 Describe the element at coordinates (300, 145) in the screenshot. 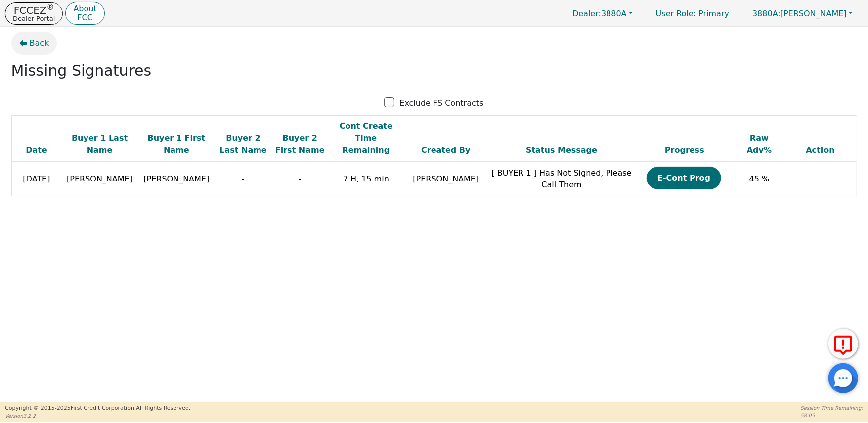

I see `div: Buyer 2 First Name` at that location.